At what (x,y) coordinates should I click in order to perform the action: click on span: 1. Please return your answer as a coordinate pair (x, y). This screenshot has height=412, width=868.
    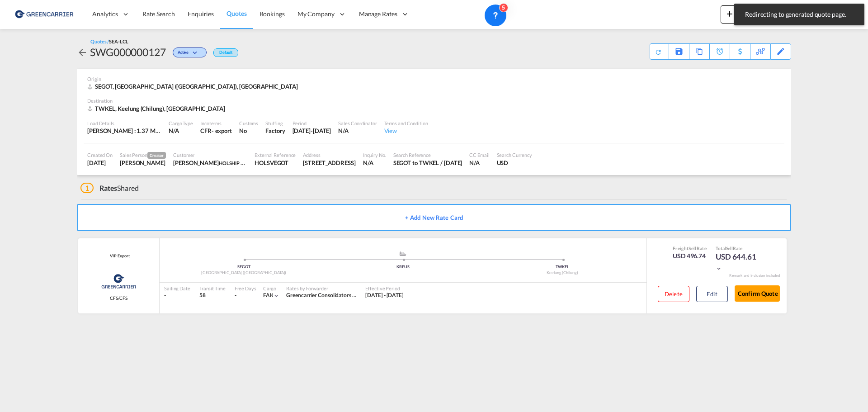
    Looking at the image, I should click on (87, 188).